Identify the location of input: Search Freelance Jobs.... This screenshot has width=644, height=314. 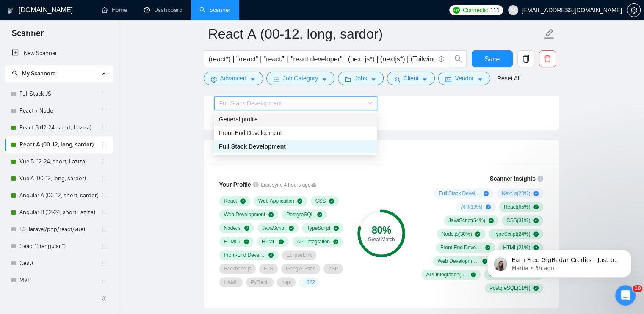
(322, 59).